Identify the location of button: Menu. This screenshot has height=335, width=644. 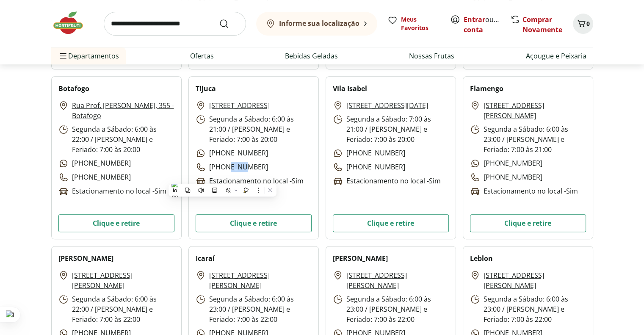
(63, 56).